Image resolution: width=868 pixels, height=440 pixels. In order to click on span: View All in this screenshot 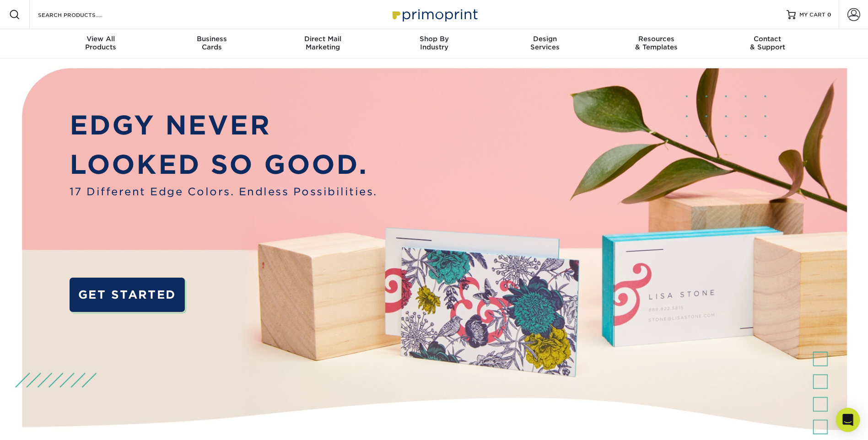, I will do `click(101, 39)`.